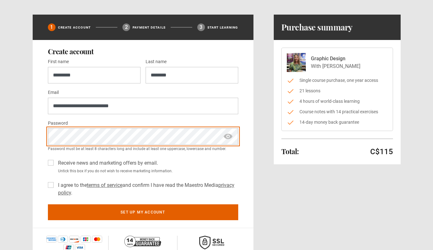  What do you see at coordinates (143, 242) in the screenshot?
I see `img: 14-day-money-back-guarantee-42d24aedb5115c0ff13b.png` at bounding box center [143, 242].